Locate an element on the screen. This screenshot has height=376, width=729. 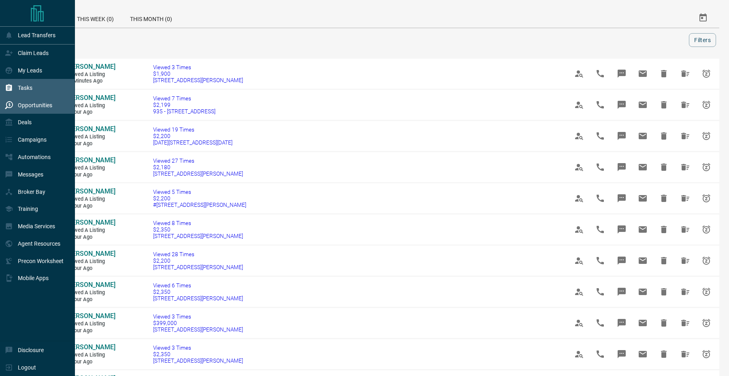
button: Select Date Range is located at coordinates (703, 18).